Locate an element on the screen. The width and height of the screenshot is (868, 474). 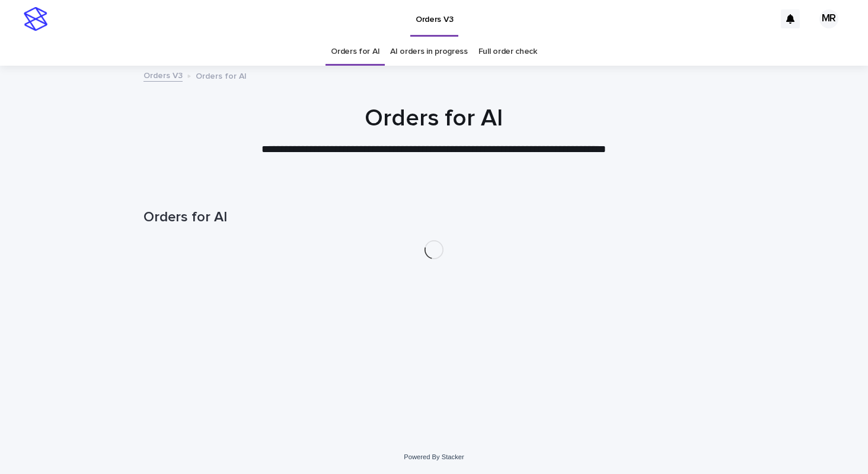
div: MR is located at coordinates (828, 19).